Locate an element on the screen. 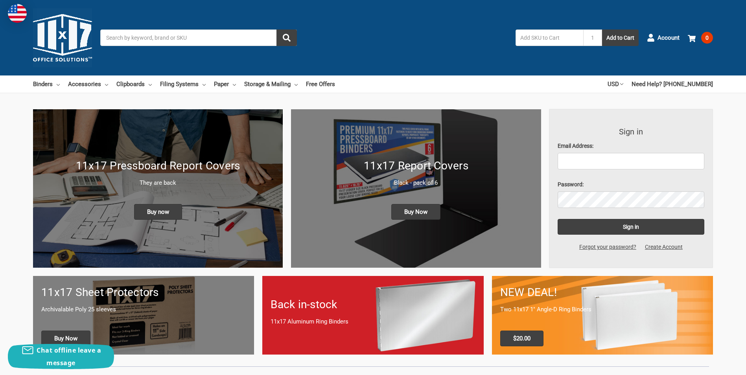 The width and height of the screenshot is (746, 375). a: Forgot your password? is located at coordinates (608, 247).